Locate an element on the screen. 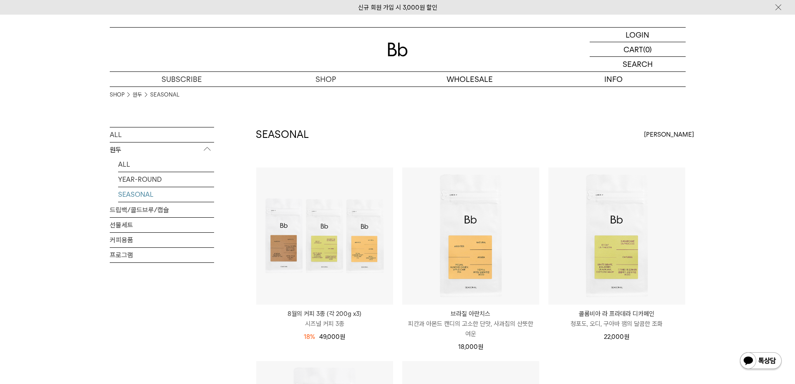  a: 콜롬비아 라 프라데라 디카페인 청포도, 오디, 구아바 잼의 달콤한 조화 is located at coordinates (617, 318).